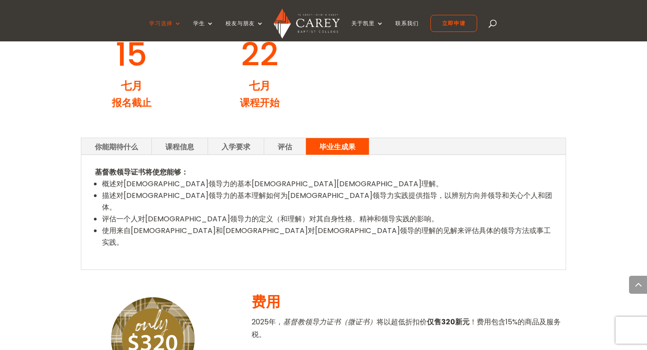 Image resolution: width=647 pixels, height=350 pixels. I want to click on font: 入学要求, so click(236, 147).